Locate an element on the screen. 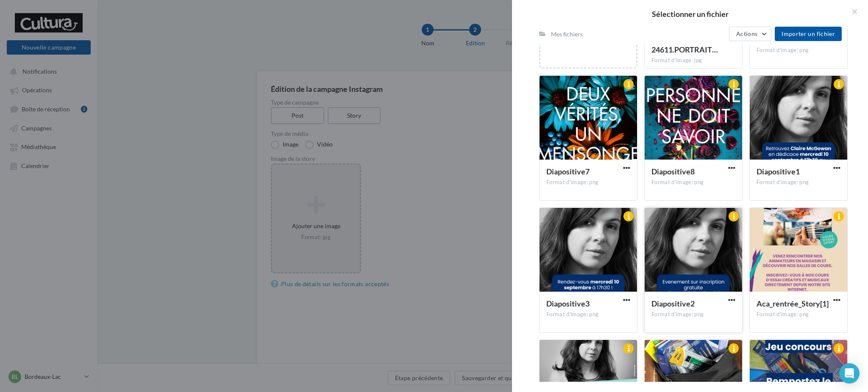  span: Diapositive2 is located at coordinates (674, 304).